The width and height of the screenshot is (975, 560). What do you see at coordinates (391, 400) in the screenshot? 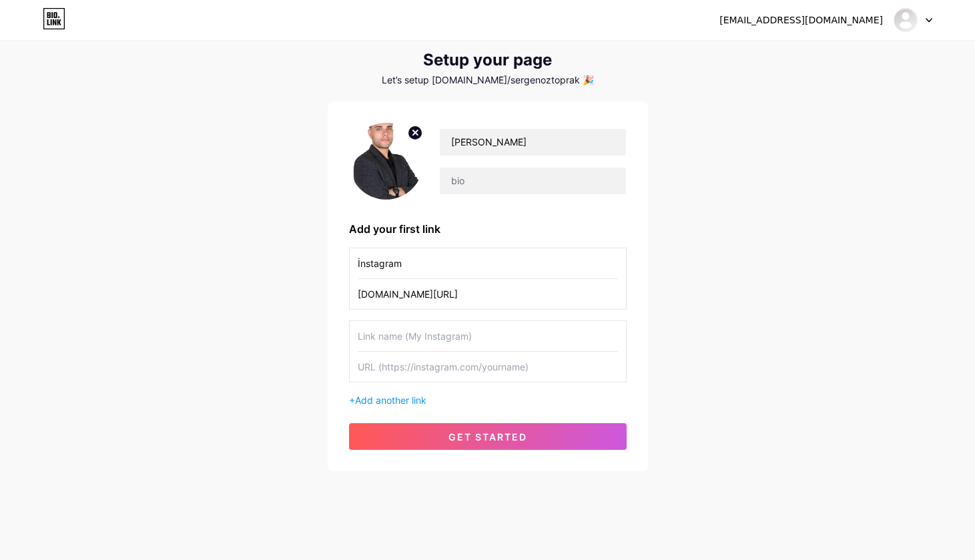
I see `span: Add another link` at bounding box center [391, 400].